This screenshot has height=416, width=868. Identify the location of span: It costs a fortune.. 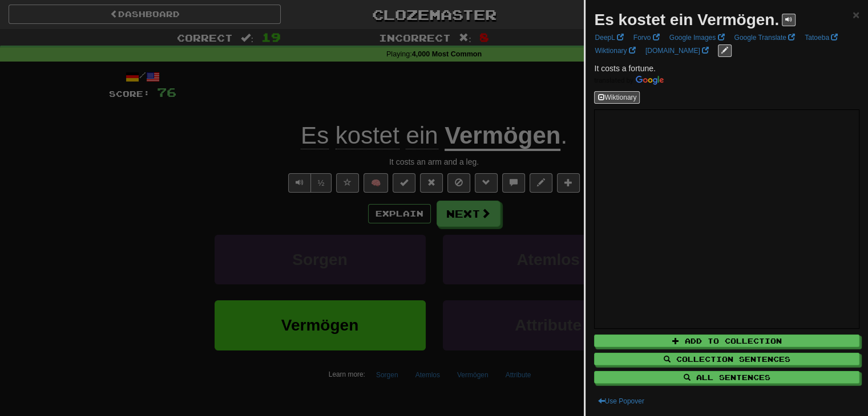
(624, 69).